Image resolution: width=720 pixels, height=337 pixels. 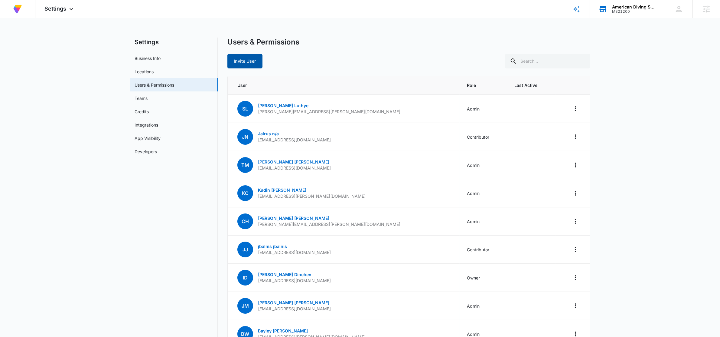 What do you see at coordinates (245, 109) in the screenshot?
I see `a: SL` at bounding box center [245, 109].